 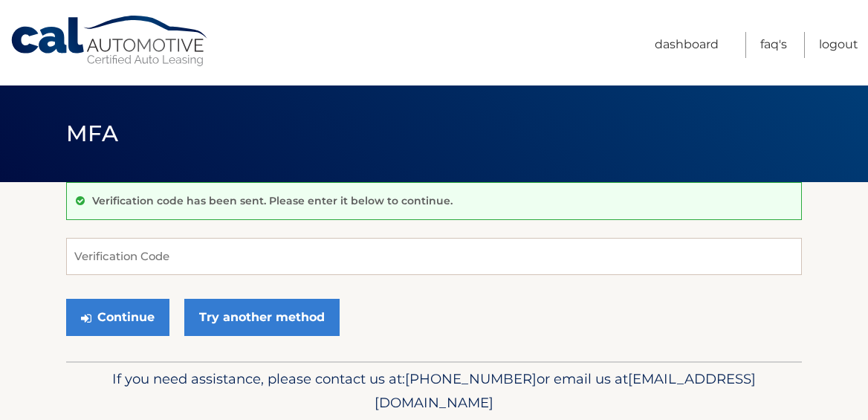 What do you see at coordinates (434, 391) in the screenshot?
I see `p: If you need assistance, please contact us at: or email us at` at bounding box center [434, 391].